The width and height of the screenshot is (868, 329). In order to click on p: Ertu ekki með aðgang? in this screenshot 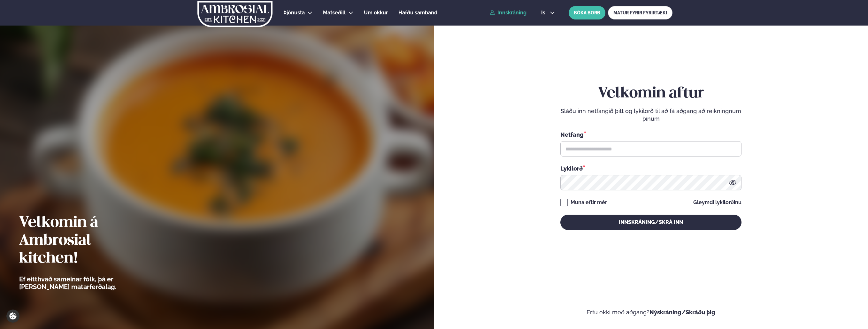, I will do `click(651, 312)`.